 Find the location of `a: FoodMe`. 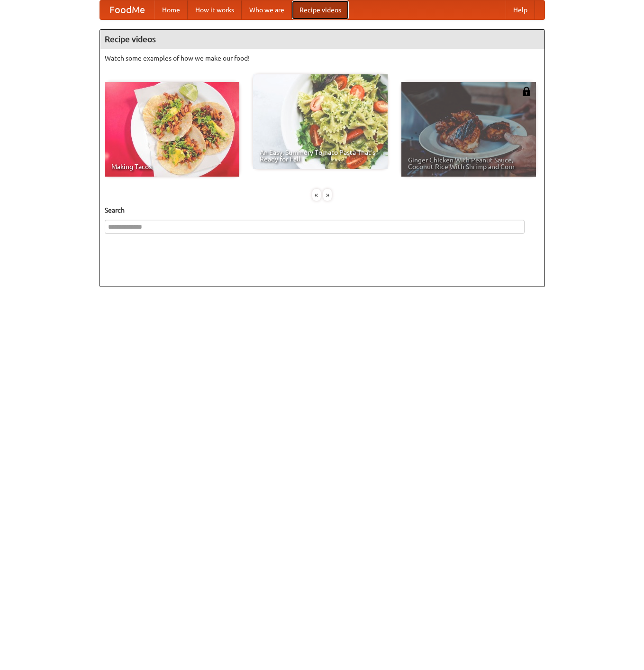

a: FoodMe is located at coordinates (127, 10).